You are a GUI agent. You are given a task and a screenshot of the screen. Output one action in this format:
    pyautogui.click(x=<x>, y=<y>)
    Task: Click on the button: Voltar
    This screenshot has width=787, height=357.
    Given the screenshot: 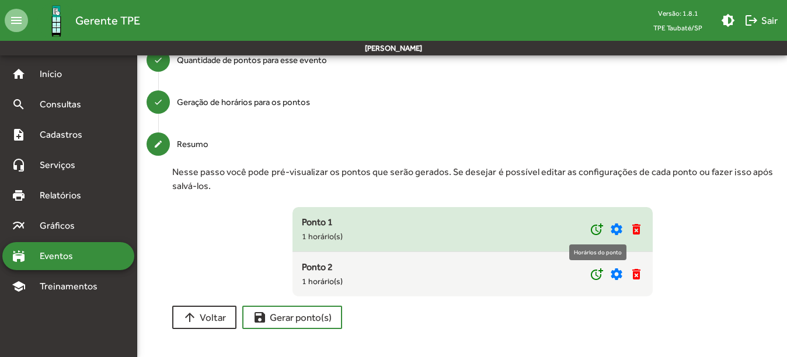 What is the action you would take?
    pyautogui.click(x=204, y=317)
    